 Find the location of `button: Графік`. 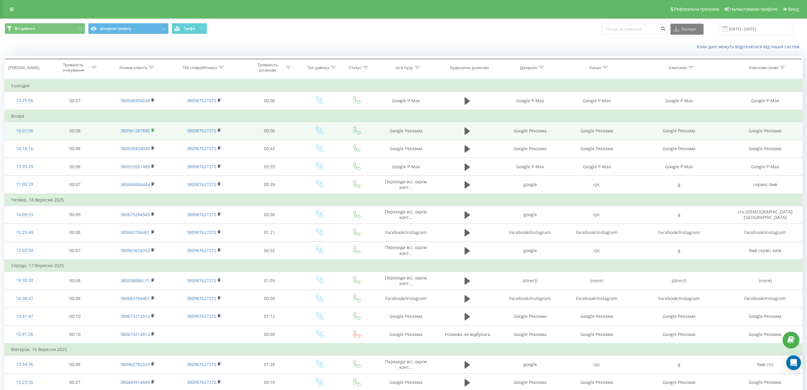

button: Графік is located at coordinates (189, 29).